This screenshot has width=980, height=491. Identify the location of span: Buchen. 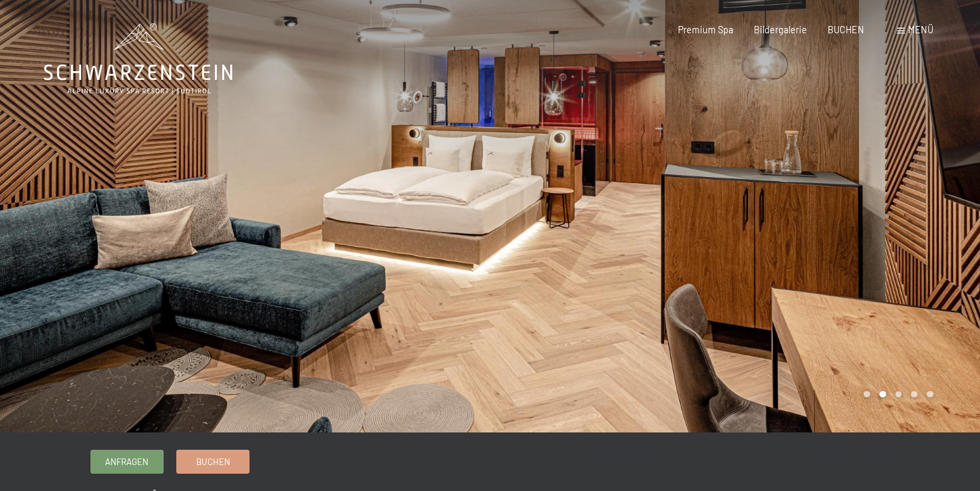
(213, 461).